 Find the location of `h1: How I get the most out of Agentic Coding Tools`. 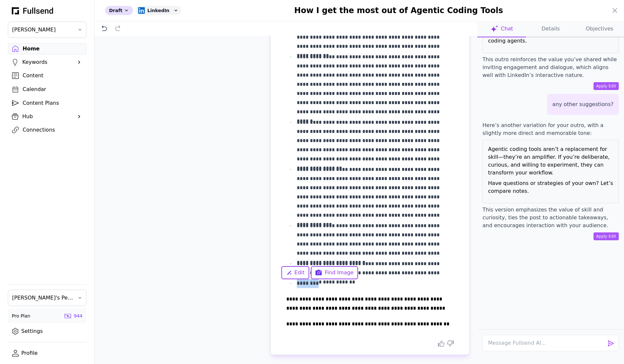

h1: How I get the most out of Agentic Coding Tools is located at coordinates (398, 10).